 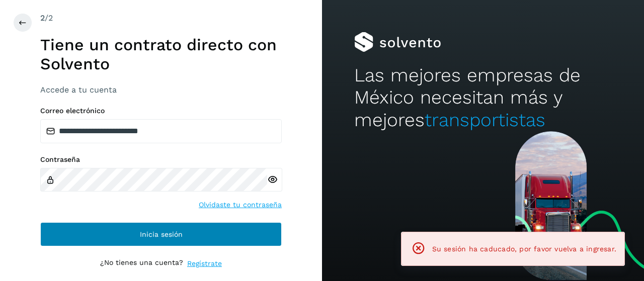 I want to click on label: Correo electrónico, so click(x=161, y=110).